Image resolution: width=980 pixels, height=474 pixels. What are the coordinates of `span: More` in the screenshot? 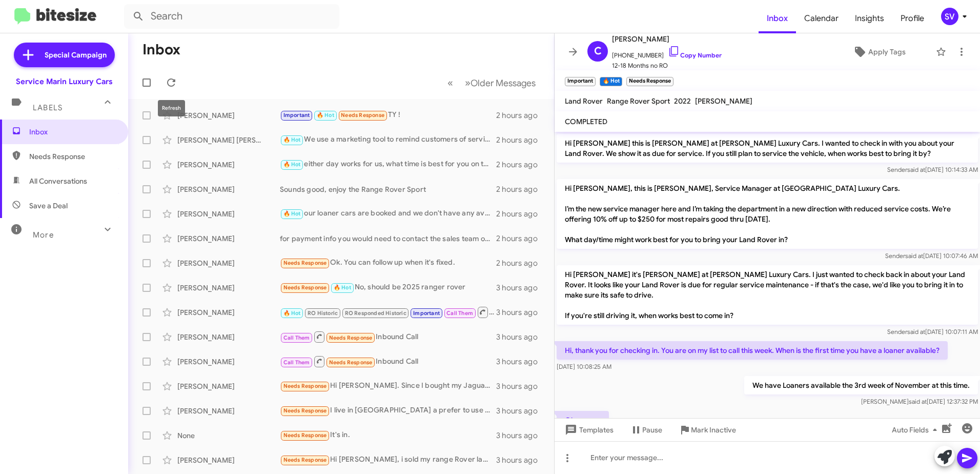 It's located at (43, 235).